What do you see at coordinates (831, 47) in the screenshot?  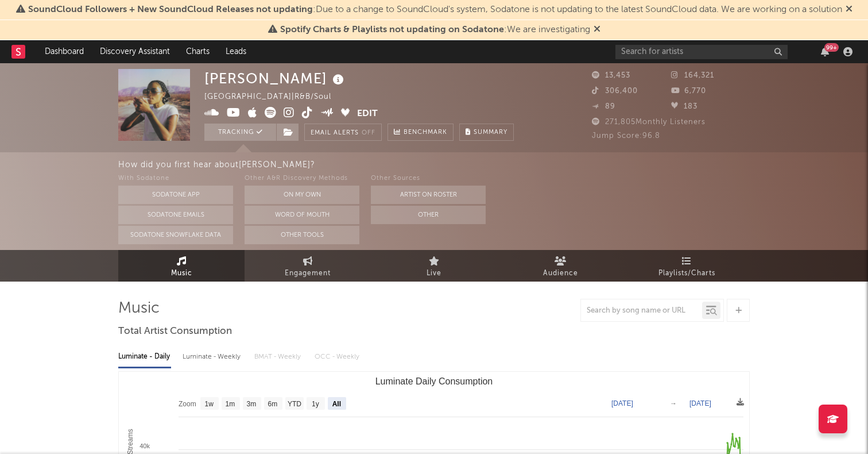 I see `div: 99 +` at bounding box center [831, 47].